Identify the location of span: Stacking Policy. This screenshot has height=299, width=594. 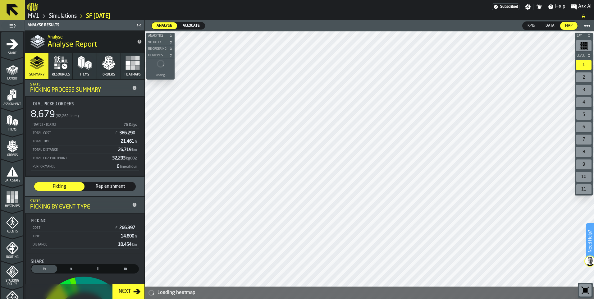
(12, 282).